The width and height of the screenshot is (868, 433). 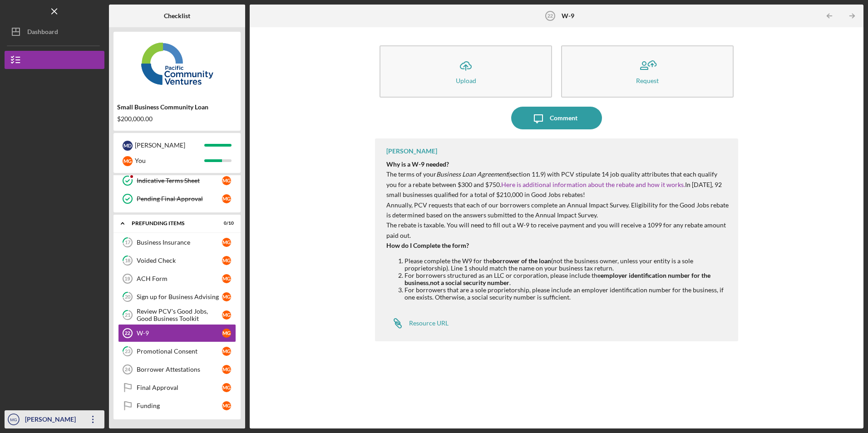 What do you see at coordinates (466, 72) in the screenshot?
I see `button: Upload` at bounding box center [466, 72].